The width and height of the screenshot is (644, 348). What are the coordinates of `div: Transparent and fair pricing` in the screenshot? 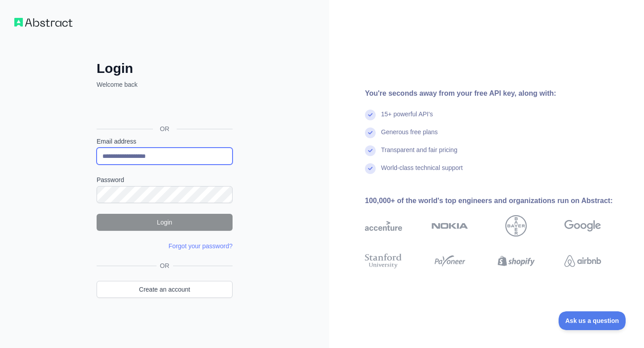 It's located at (419, 154).